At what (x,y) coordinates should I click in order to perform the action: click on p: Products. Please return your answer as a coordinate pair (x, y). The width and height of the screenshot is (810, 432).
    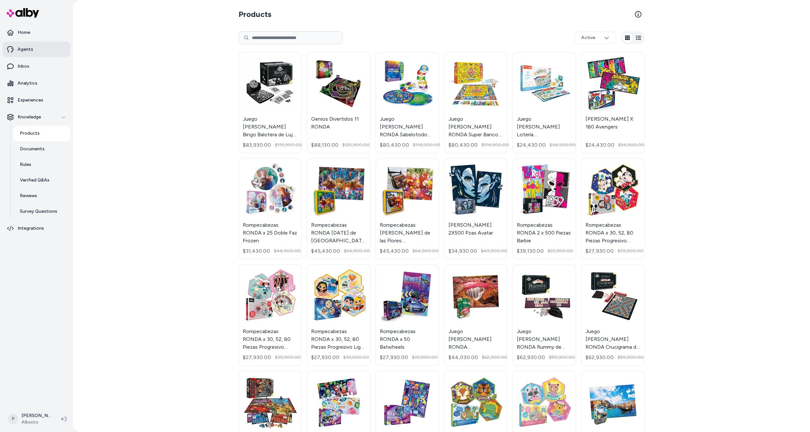
    Looking at the image, I should click on (30, 133).